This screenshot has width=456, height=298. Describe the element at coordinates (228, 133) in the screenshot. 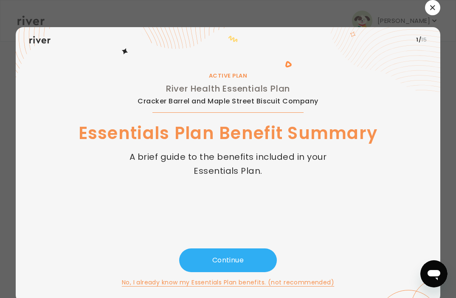

I see `h1: Essentials Plan Benefit Summary` at that location.